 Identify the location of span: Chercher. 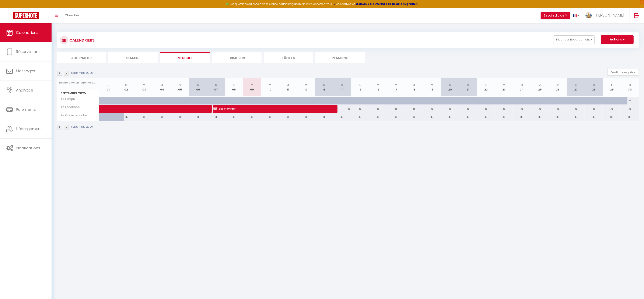
(72, 15).